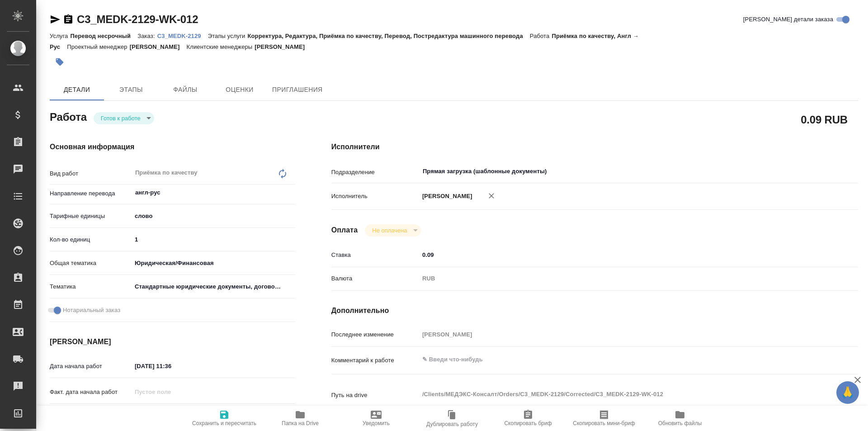  What do you see at coordinates (388, 36) in the screenshot?
I see `p: Корректура, Редактура, Приёмка по качеству, Перевод, Постредактура машинного перевода` at bounding box center [388, 36].